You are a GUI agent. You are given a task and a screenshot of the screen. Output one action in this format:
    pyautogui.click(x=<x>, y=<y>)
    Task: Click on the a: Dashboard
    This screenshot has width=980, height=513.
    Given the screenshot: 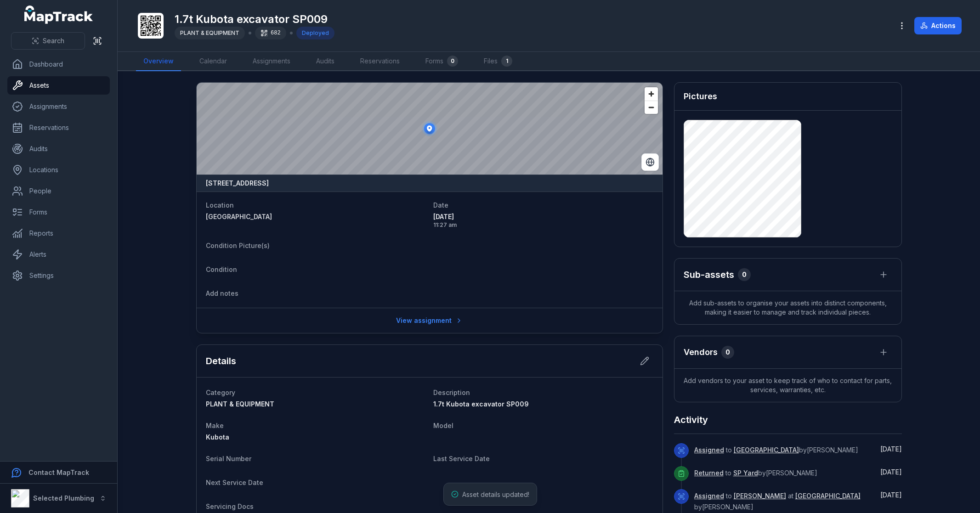 What is the action you would take?
    pyautogui.click(x=58, y=64)
    